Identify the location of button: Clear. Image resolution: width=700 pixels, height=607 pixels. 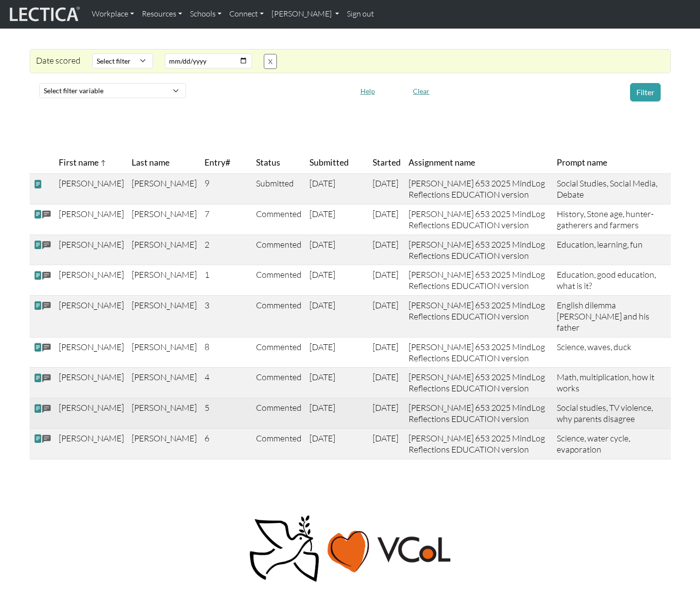
(421, 91).